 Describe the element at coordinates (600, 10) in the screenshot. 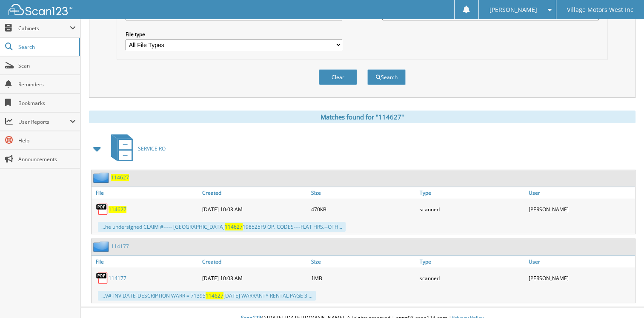

I see `span: Village Motors West Inc` at that location.